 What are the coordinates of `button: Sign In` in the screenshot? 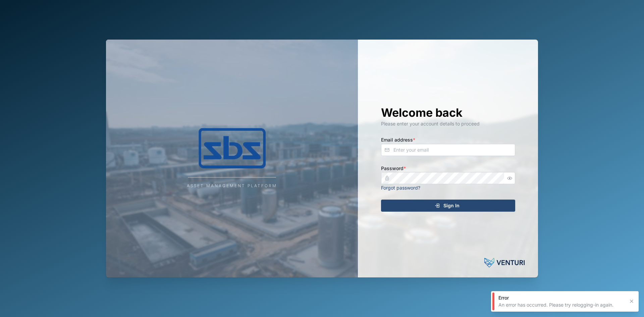 It's located at (448, 205).